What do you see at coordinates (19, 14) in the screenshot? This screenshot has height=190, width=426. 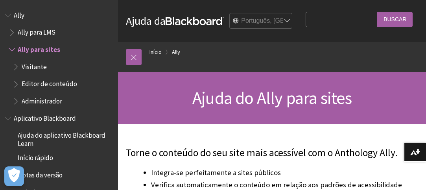 I see `span: Ally` at bounding box center [19, 14].